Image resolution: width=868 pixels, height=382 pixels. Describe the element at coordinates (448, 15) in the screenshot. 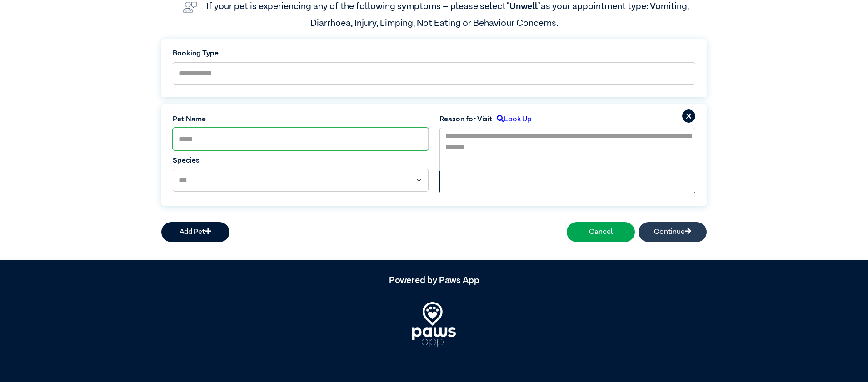

I see `label: If your pet is experiencing any of the following symptoms – please select as your appointment typ...` at that location.